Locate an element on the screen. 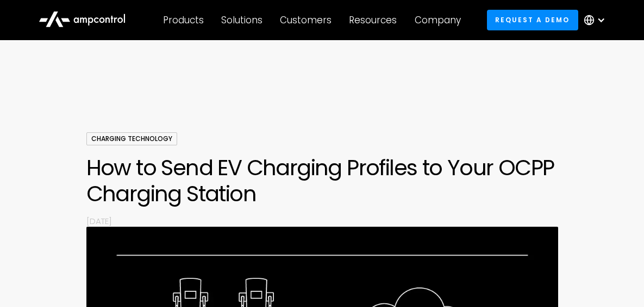 The height and width of the screenshot is (307, 644). div: Company is located at coordinates (437, 20).